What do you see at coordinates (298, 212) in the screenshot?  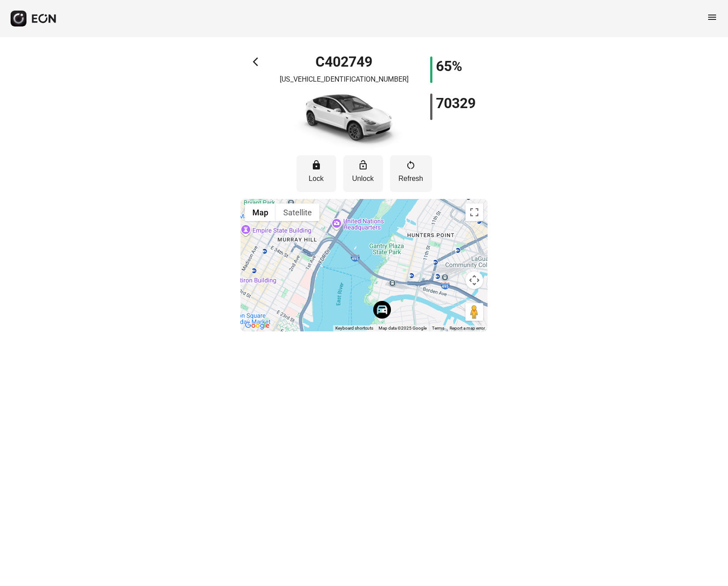 I see `button: Show satellite imagery` at bounding box center [298, 212].